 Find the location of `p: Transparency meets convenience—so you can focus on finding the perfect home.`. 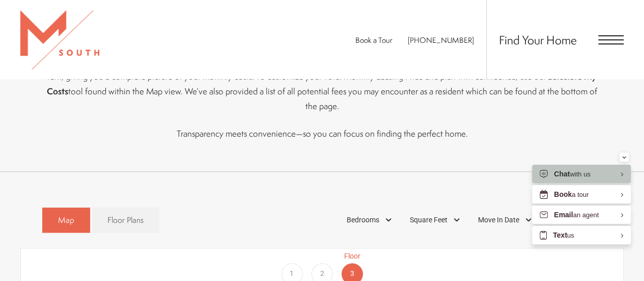

p: Transparency meets convenience—so you can focus on finding the perfect home. is located at coordinates (322, 133).